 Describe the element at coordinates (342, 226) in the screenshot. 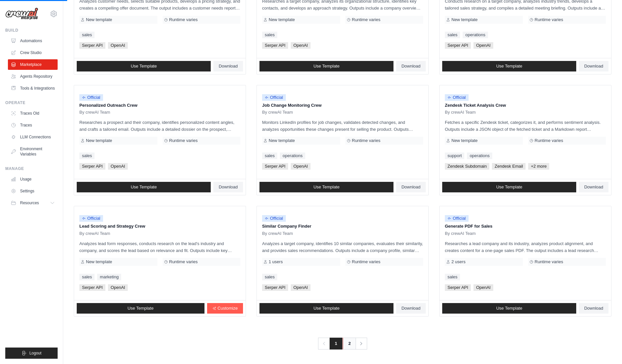

I see `p: Similar Company Finder` at that location.